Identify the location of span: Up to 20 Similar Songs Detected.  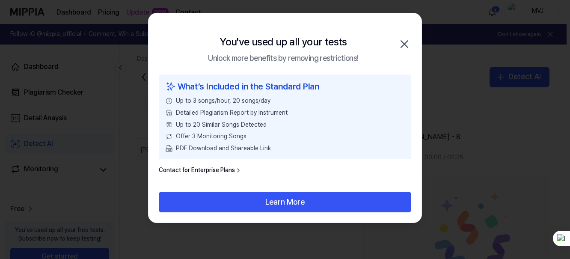
(221, 125).